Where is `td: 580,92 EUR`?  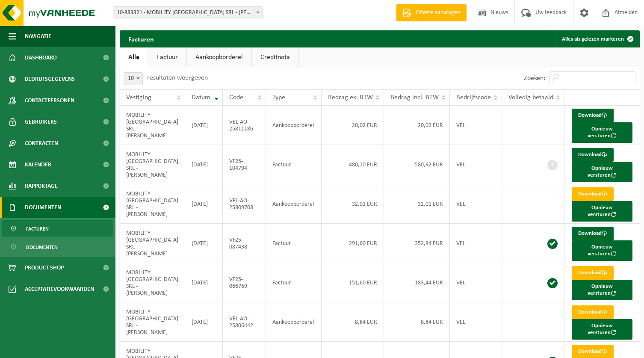
td: 580,92 EUR is located at coordinates (417, 165).